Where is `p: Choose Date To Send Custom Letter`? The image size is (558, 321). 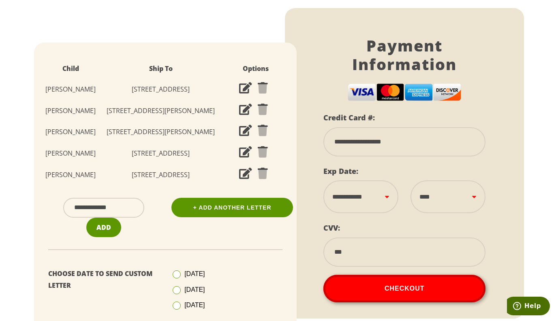
p: Choose Date To Send Custom Letter is located at coordinates (104, 280).